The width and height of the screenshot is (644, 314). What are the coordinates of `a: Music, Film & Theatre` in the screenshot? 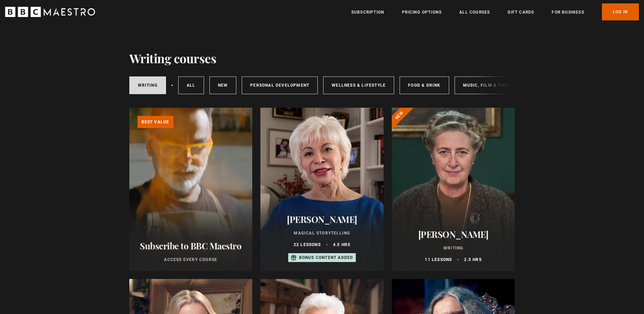 It's located at (490, 85).